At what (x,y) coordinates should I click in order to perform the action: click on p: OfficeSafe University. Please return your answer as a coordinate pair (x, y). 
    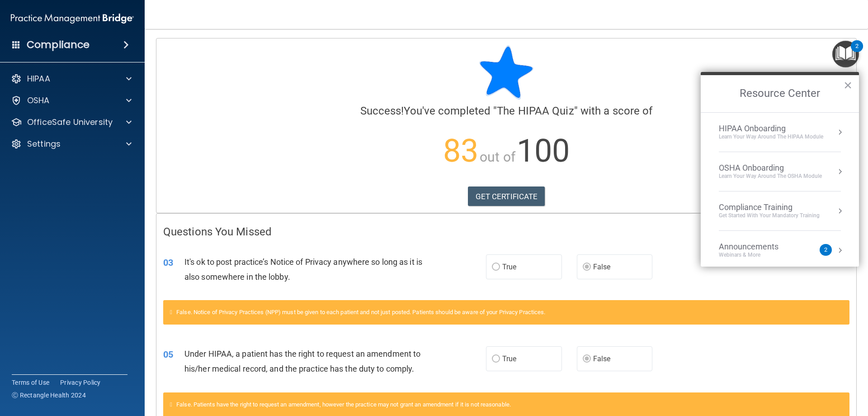
    Looking at the image, I should click on (70, 122).